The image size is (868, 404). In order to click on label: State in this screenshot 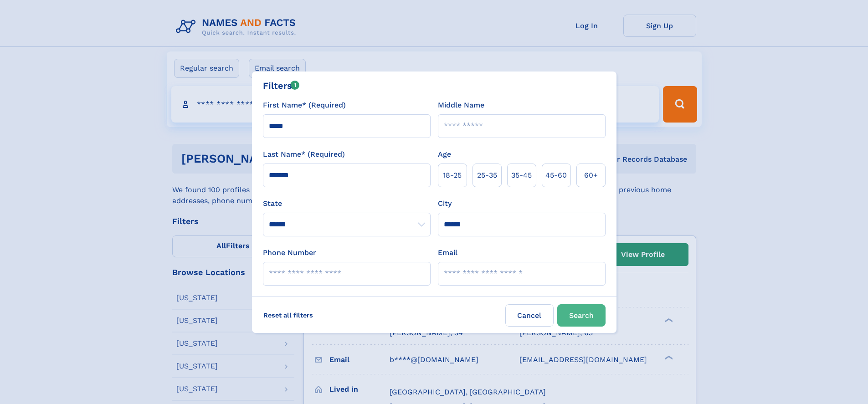, I will do `click(347, 204)`.